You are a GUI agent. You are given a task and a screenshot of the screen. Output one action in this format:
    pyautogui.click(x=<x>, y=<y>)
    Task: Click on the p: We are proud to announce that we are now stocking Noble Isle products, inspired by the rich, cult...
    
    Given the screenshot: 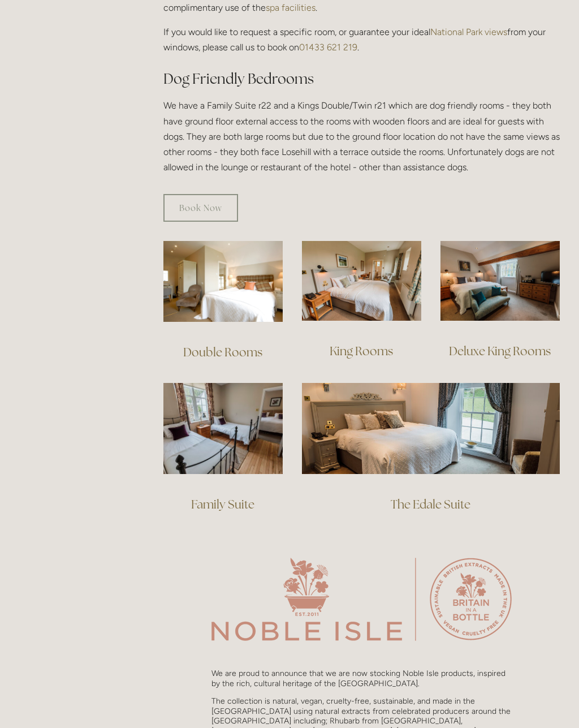 What is the action you would take?
    pyautogui.click(x=362, y=678)
    